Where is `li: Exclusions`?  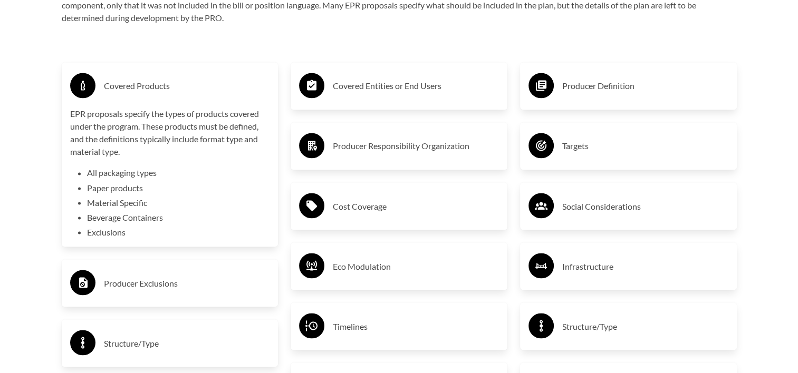
li: Exclusions is located at coordinates (178, 232).